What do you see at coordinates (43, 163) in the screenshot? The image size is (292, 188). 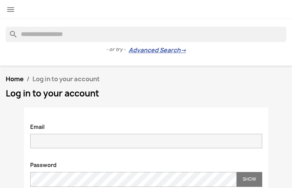 I see `label: Password` at bounding box center [43, 163].